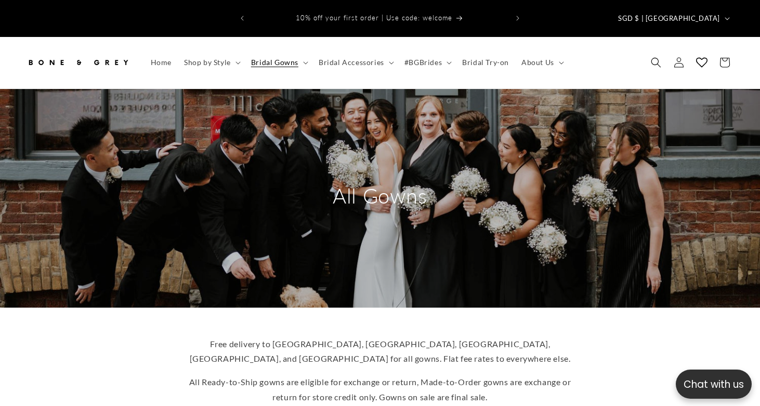  I want to click on summary: Bridal Accessories, so click(355, 62).